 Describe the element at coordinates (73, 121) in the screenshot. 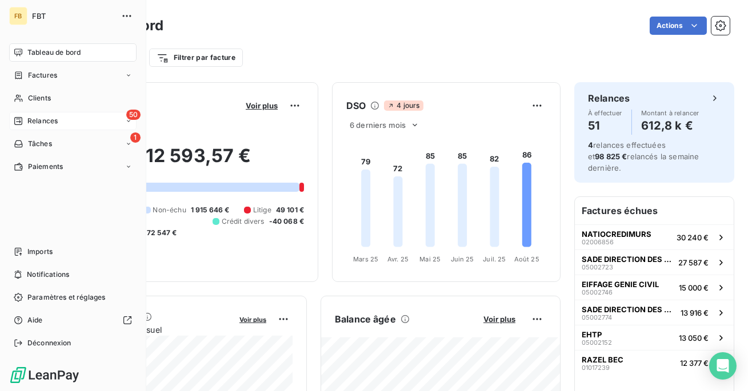

I see `a: 50Relances` at that location.